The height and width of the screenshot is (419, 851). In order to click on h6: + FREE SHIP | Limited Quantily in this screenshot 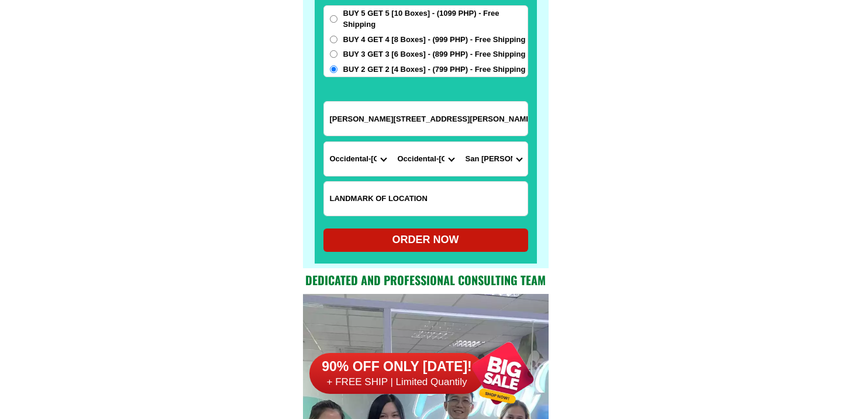, I will do `click(397, 382)`.